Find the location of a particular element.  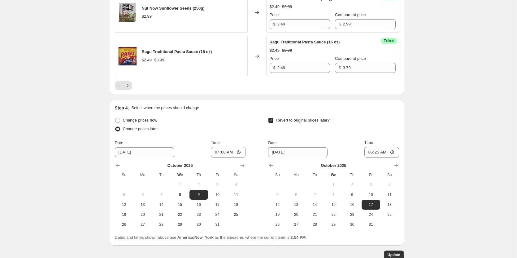

span: Revert to original prices later? is located at coordinates (303, 120).